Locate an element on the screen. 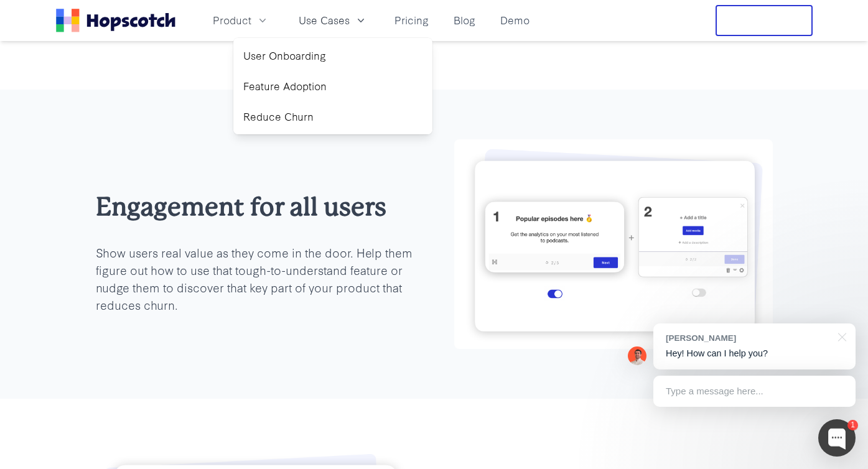  a: Pricing is located at coordinates (411, 20).